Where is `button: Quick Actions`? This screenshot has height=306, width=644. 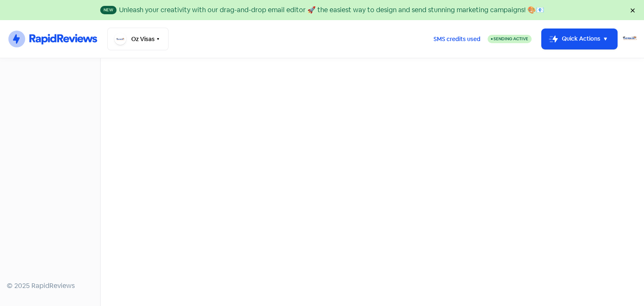 button: Quick Actions is located at coordinates (579, 39).